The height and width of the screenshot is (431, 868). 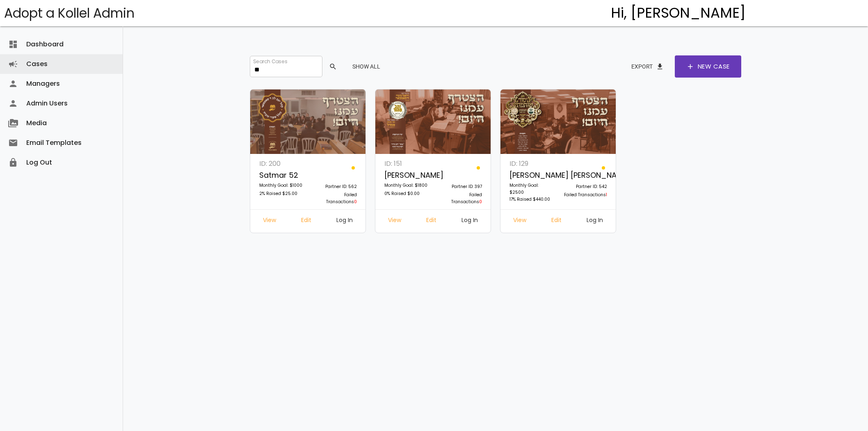 I want to click on button: Exportfile_download, so click(x=648, y=66).